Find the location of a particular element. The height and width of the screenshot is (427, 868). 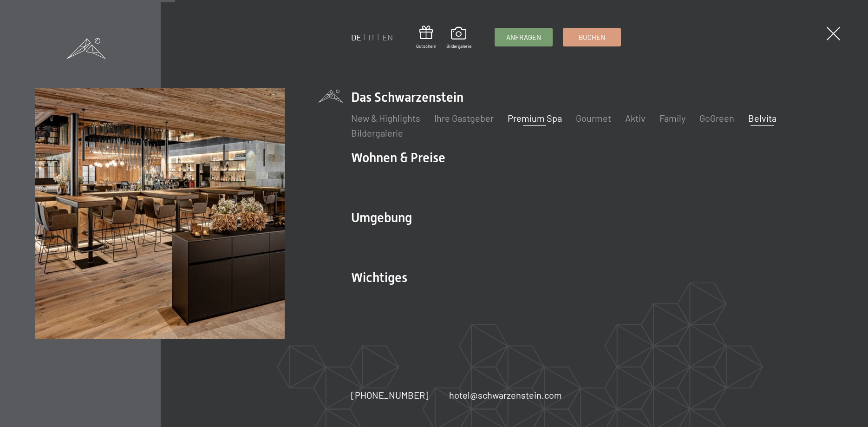

a: hotel@schwarzenstein.com is located at coordinates (506, 395).